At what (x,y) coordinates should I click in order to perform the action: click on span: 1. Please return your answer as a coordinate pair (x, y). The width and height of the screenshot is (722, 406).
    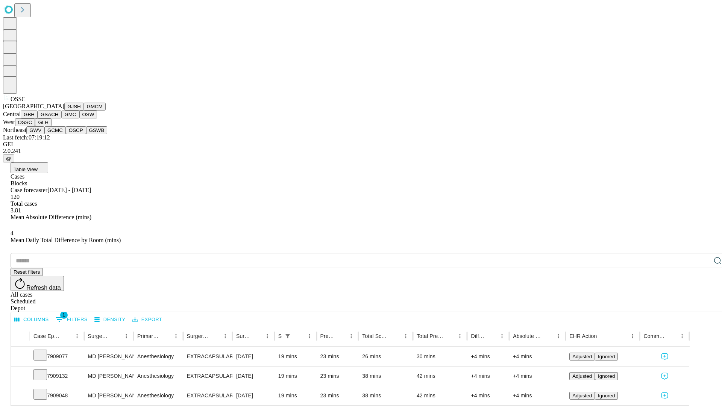
    Looking at the image, I should click on (64, 315).